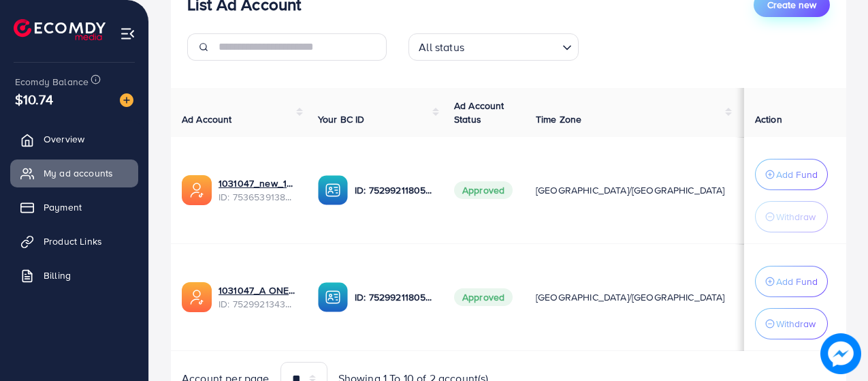 The width and height of the screenshot is (868, 381). Describe the element at coordinates (258, 190) in the screenshot. I see `div: <span class='underline'>1031047_new_1754737326433</span></br>7536539138628403201` at that location.